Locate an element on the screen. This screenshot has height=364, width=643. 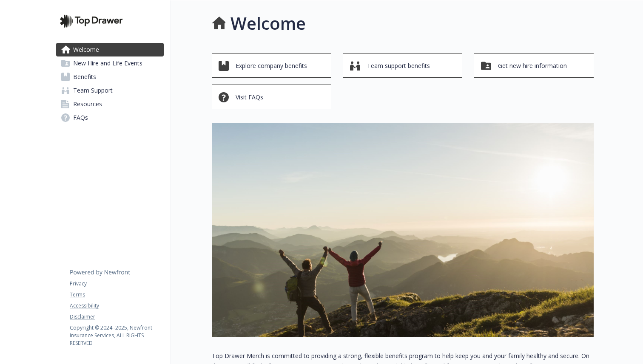
a: Benefits is located at coordinates (110, 77).